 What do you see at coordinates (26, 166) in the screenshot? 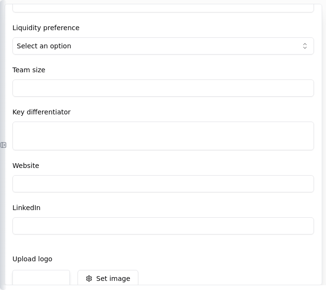
I see `label: Website` at bounding box center [26, 166].